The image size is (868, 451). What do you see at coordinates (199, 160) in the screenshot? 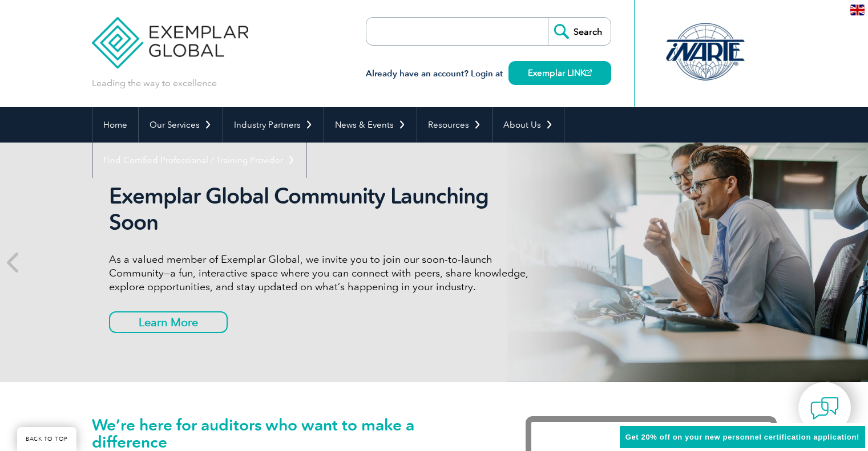
I see `a: Find Certified Professional / Training Provider` at bounding box center [199, 160].